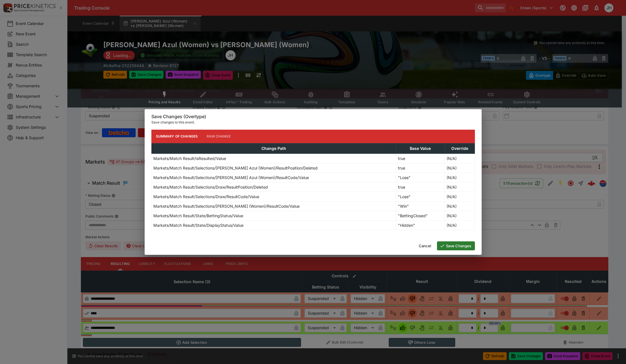  What do you see at coordinates (177, 136) in the screenshot?
I see `button: Summary of Changes` at bounding box center [177, 136].